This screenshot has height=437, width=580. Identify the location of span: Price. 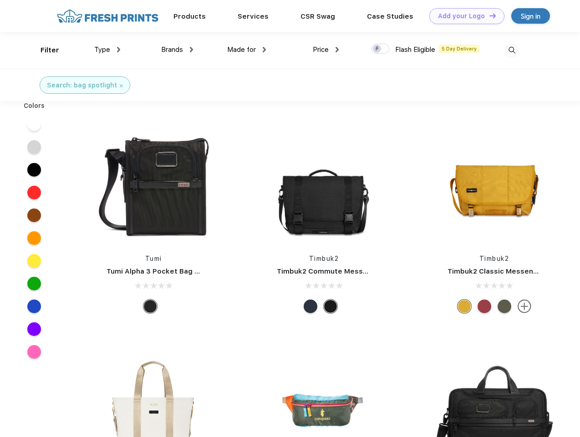
(321, 50).